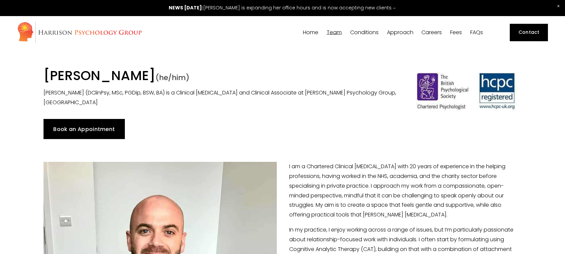 Image resolution: width=565 pixels, height=254 pixels. What do you see at coordinates (79, 32) in the screenshot?
I see `img: Harrison Psychology Group` at bounding box center [79, 32].